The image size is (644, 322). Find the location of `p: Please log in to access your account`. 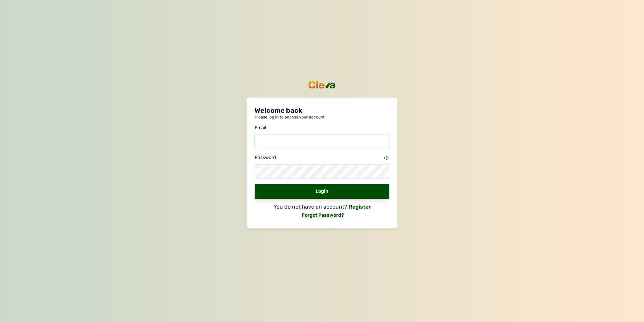

p: Please log in to access your account is located at coordinates (322, 117).